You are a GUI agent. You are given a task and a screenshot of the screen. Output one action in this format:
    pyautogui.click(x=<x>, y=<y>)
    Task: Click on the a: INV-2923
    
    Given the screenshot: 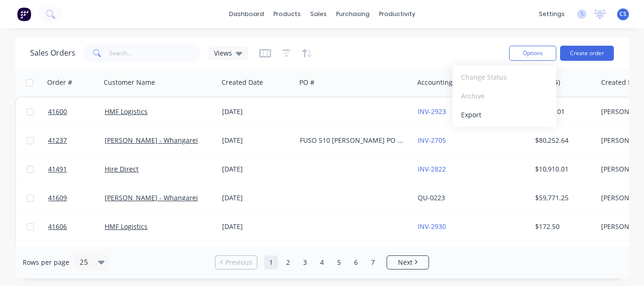 What is the action you would take?
    pyautogui.click(x=432, y=111)
    